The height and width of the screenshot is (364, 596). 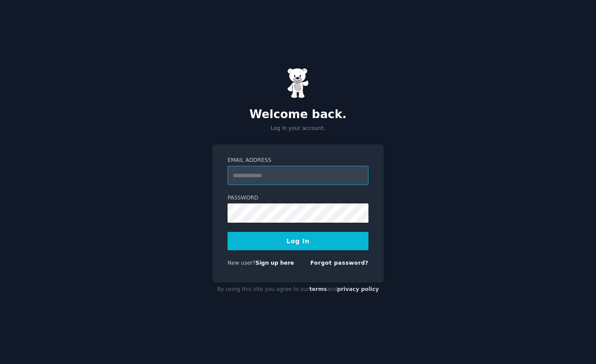 What do you see at coordinates (298, 198) in the screenshot?
I see `label: Password` at bounding box center [298, 198].